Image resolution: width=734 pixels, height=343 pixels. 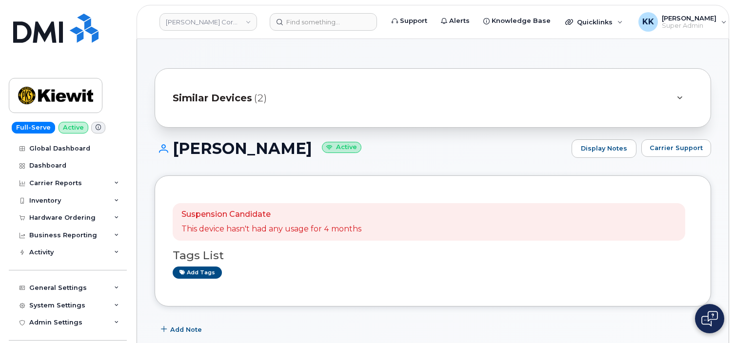 What do you see at coordinates (433, 256) in the screenshot?
I see `h3: Tags List` at bounding box center [433, 256].